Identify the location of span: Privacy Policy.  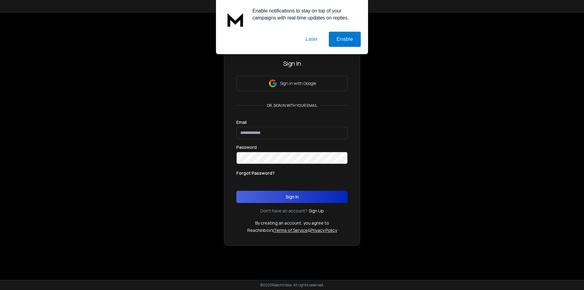
(324, 230).